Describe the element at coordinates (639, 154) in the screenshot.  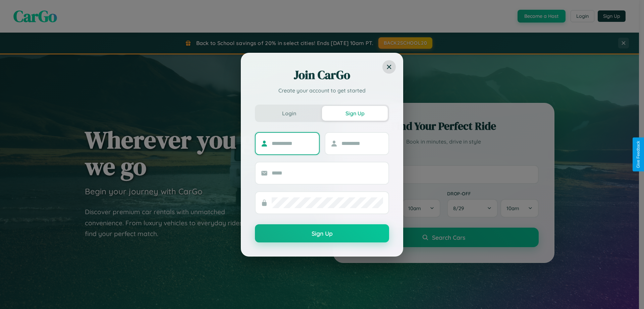
I see `div: Give Feedback` at that location.